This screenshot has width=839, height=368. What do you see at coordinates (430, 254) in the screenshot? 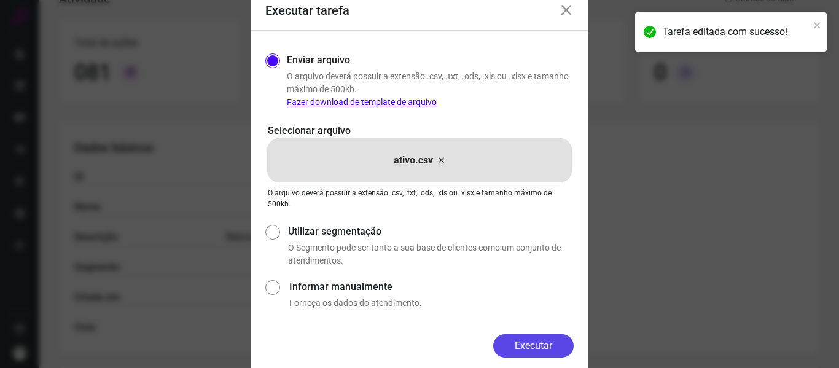
I see `p: O Segmento pode ser tanto a sua base de clientes como um conjunto de atendimentos.` at bounding box center [430, 254].